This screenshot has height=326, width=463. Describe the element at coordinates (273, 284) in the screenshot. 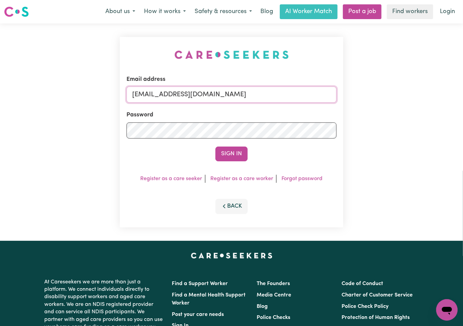

I see `a: The Founders` at that location.